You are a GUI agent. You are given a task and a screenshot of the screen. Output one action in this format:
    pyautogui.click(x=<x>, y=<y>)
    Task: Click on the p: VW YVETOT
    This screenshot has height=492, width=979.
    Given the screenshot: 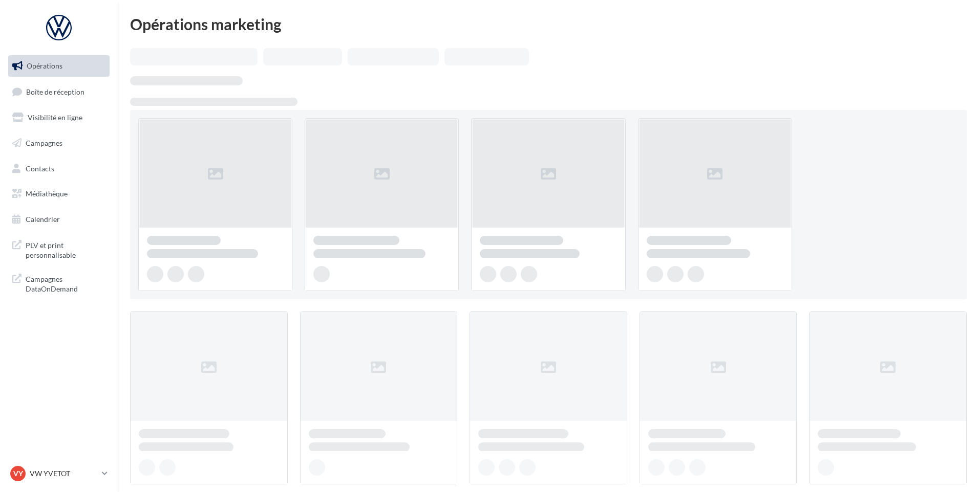 What is the action you would take?
    pyautogui.click(x=63, y=474)
    